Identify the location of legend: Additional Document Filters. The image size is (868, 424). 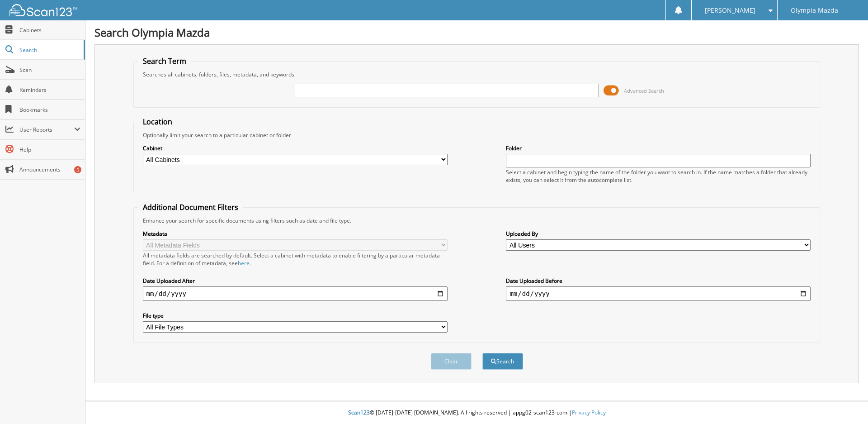
(191, 207).